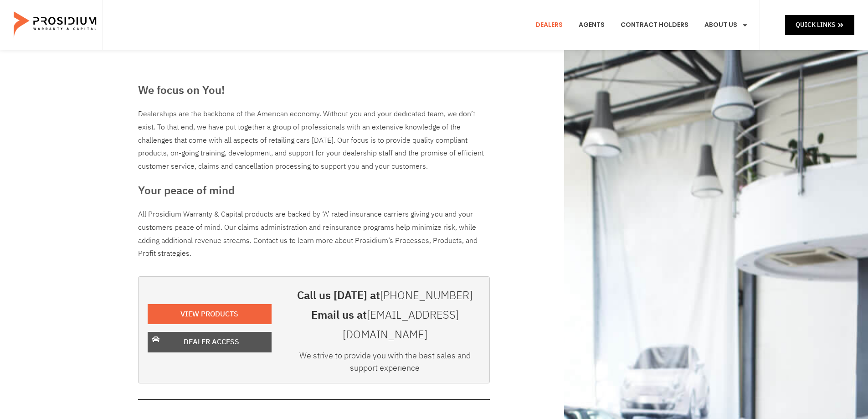  I want to click on p: All Prosidium Warranty & Capital products are backed by ‘A’ rated insurance carriers giving you a..., so click(314, 234).